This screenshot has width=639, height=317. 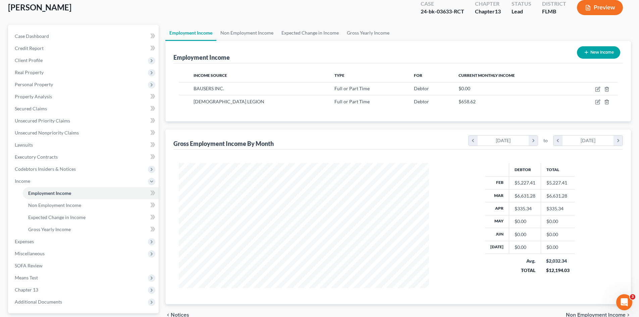 What do you see at coordinates (24, 241) in the screenshot?
I see `span: Expenses` at bounding box center [24, 241].